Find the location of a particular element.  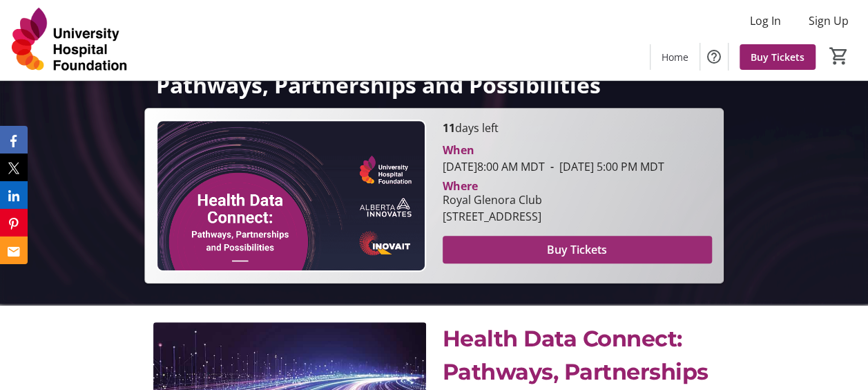

span: Home is located at coordinates (674, 57).